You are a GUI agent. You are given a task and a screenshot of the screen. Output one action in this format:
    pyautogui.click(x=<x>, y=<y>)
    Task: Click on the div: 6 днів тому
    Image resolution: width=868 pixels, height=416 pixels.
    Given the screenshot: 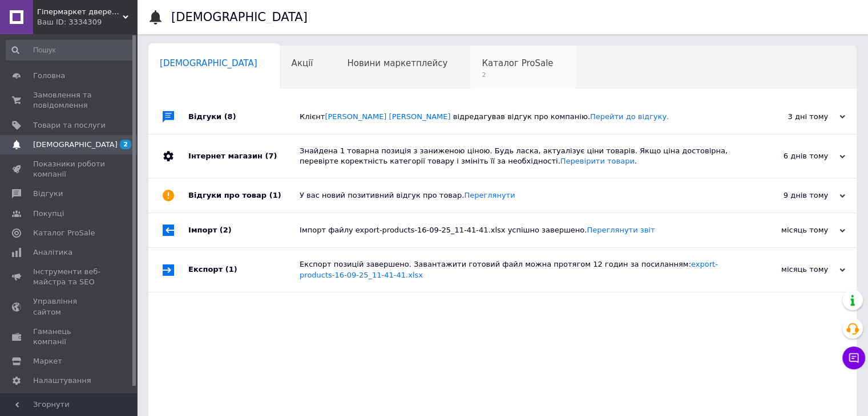 What is the action you would take?
    pyautogui.click(x=788, y=156)
    